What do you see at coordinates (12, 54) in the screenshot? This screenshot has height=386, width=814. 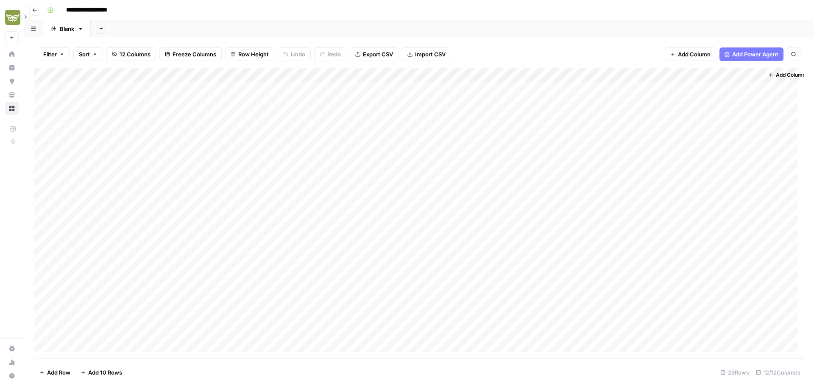 I see `a: Home` at bounding box center [12, 54].